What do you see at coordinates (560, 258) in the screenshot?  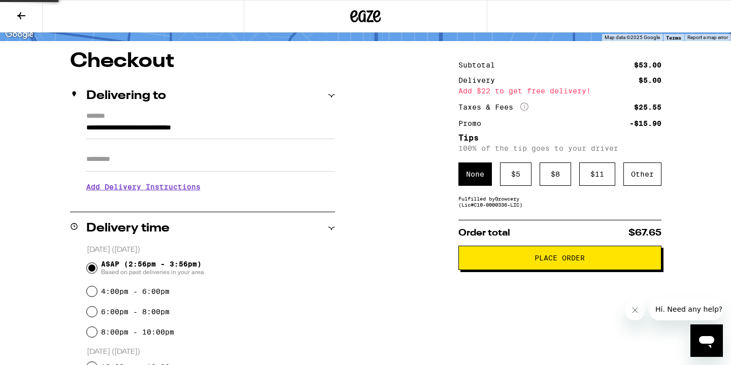 I see `button: Place Order` at bounding box center [560, 258].